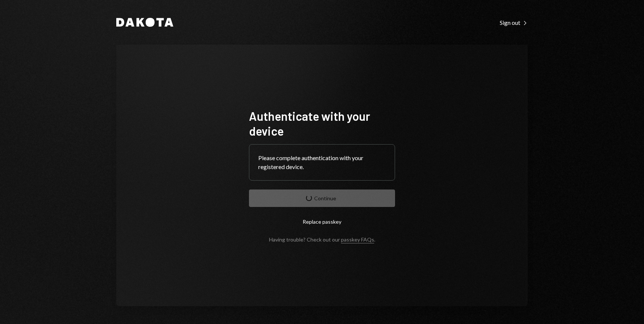 The height and width of the screenshot is (324, 644). I want to click on button: Replace passkey, so click(322, 222).